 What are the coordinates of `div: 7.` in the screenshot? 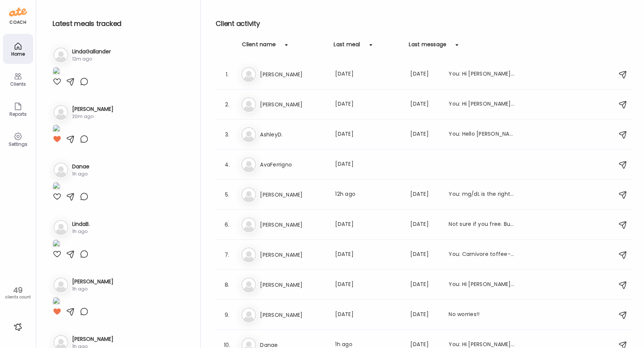 It's located at (227, 255).